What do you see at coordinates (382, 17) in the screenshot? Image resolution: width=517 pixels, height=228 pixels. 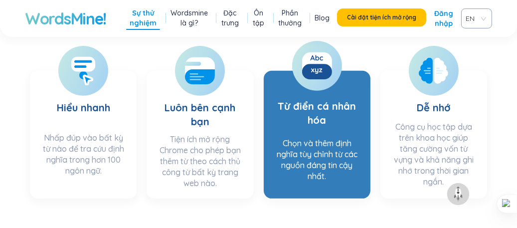 I see `font: Cài đặt tiện ích mở rộng` at bounding box center [382, 17].